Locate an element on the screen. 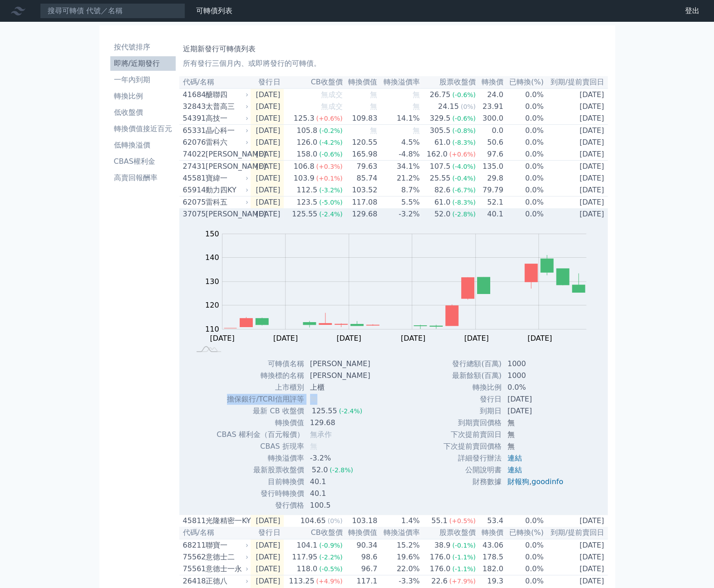 The width and height of the screenshot is (714, 588). td: 無 is located at coordinates (536, 446).